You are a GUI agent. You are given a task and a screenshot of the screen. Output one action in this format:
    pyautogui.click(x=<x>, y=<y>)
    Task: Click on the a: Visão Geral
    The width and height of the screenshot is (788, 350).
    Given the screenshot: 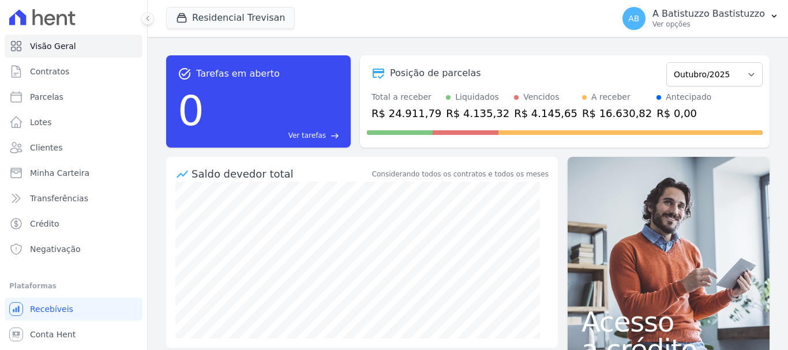 What is the action you would take?
    pyautogui.click(x=73, y=46)
    